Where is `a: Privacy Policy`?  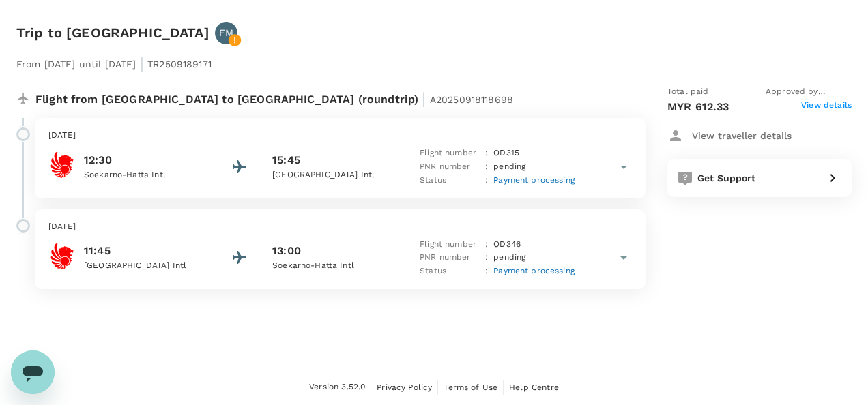
a: Privacy Policy is located at coordinates (404, 387).